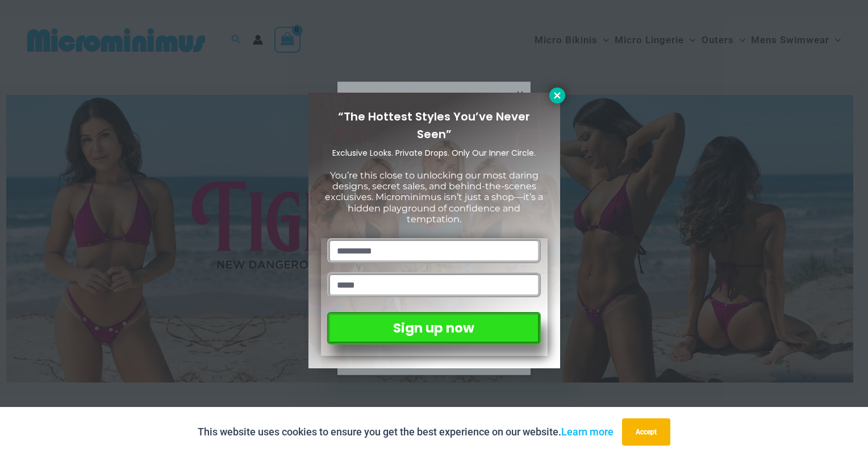  Describe the element at coordinates (588, 432) in the screenshot. I see `a: Learn more` at that location.